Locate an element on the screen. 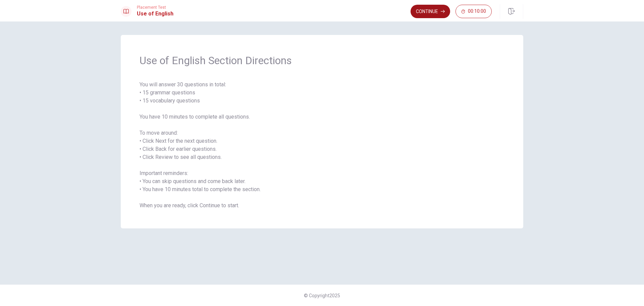 Image resolution: width=644 pixels, height=306 pixels. span: Use of English Section Directions is located at coordinates (322, 61).